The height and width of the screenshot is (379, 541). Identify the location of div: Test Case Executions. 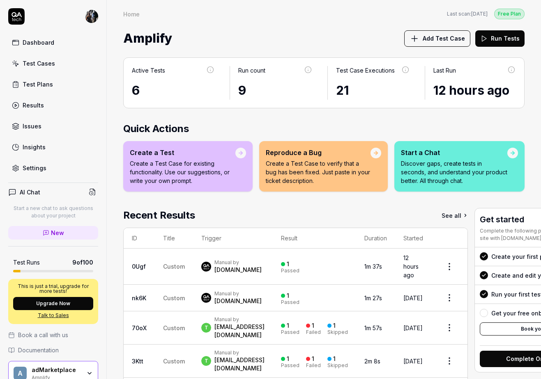
(365, 70).